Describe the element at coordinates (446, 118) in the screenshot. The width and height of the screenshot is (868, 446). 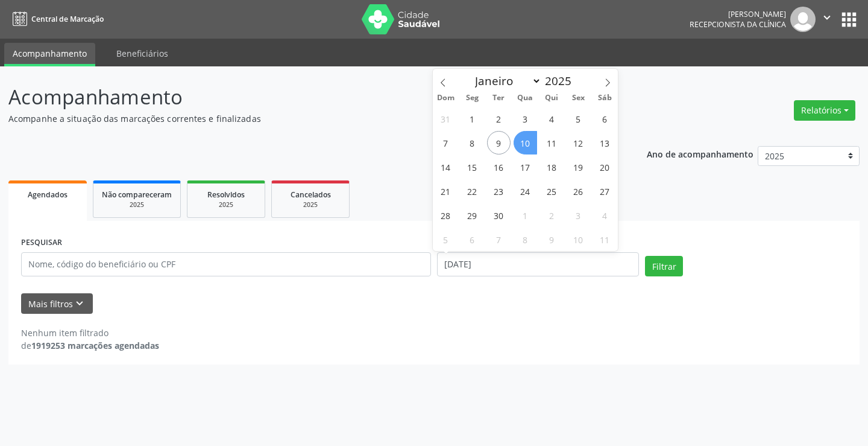
I see `span: Agosto 31, 2025` at that location.